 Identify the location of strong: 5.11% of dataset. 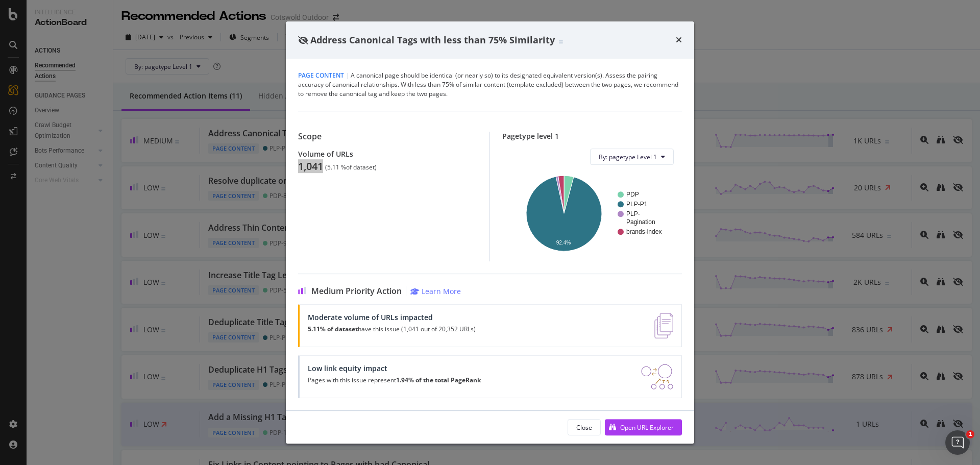
(333, 328).